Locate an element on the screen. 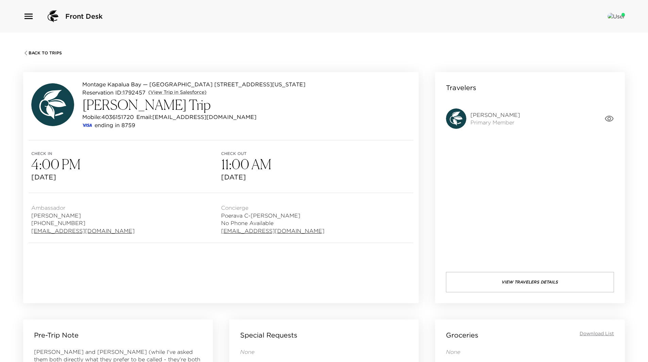  img: credit card type is located at coordinates (87, 125).